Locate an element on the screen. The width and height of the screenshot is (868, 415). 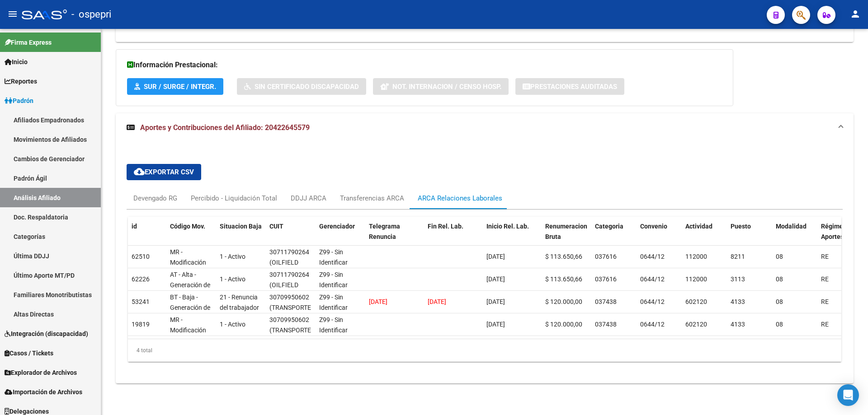
datatable-header-cell: Código Mov. is located at coordinates (191, 237).